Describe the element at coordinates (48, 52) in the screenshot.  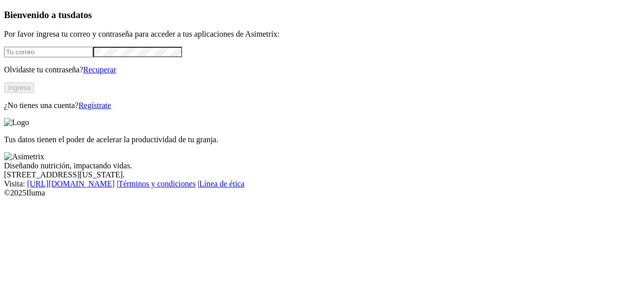
I see `input: Tu correo` at that location.